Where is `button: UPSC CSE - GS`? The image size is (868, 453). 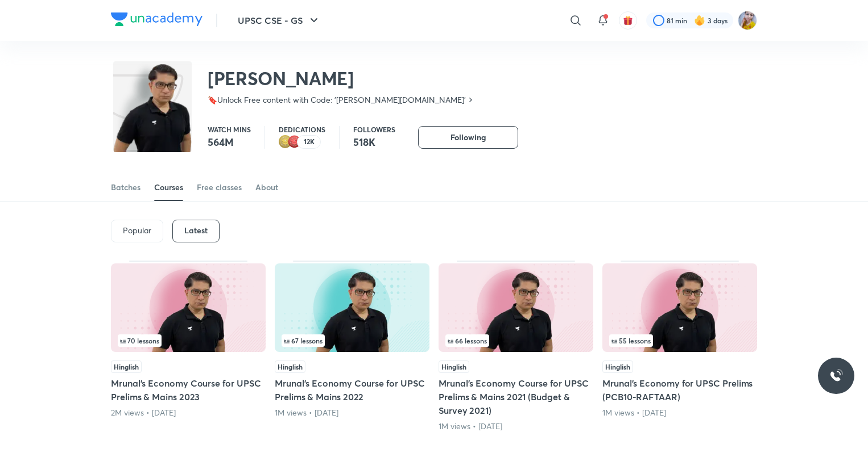 button: UPSC CSE - GS is located at coordinates (280, 21).